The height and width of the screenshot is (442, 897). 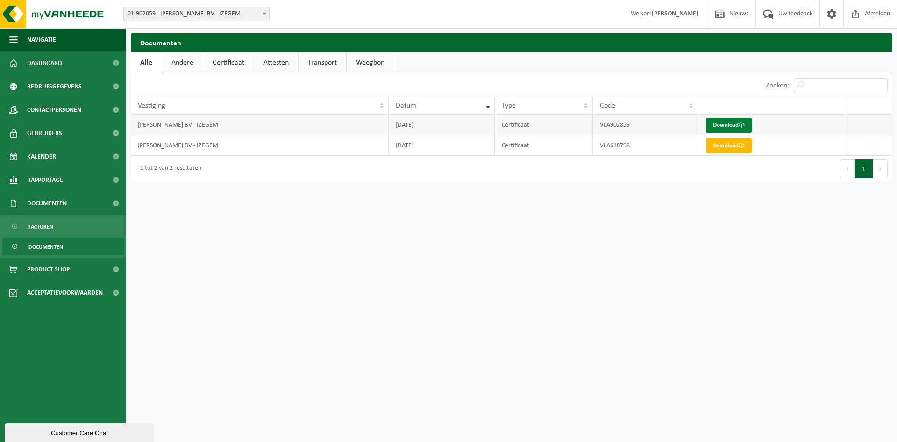 I want to click on span: Contactpersonen, so click(x=54, y=110).